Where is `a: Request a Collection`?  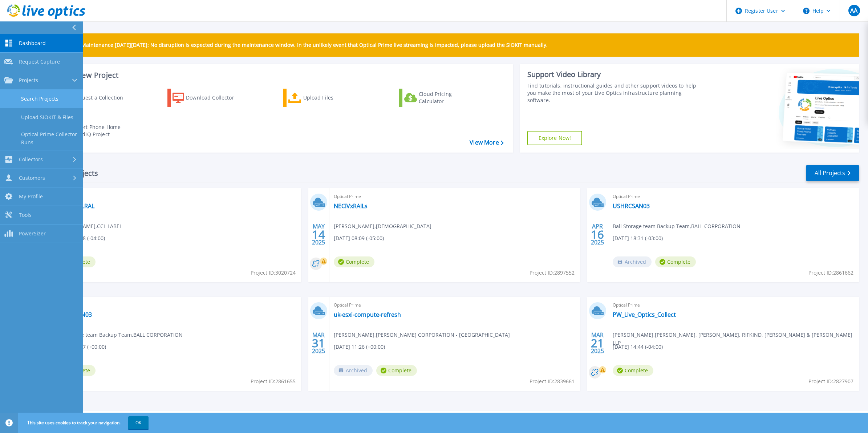
a: Request a Collection is located at coordinates (92, 98).